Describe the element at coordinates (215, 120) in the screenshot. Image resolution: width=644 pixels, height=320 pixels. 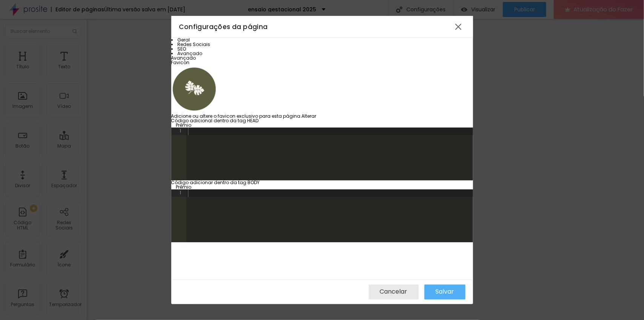
I see `font: Código adicional dentro da tag HEAD` at that location.